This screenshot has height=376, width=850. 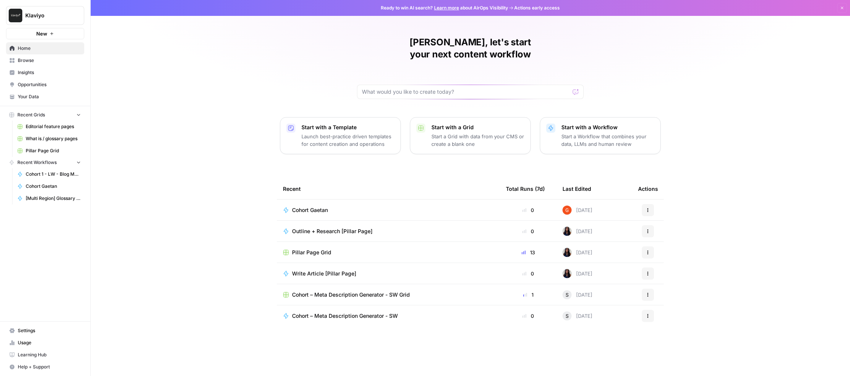 What do you see at coordinates (49, 48) in the screenshot?
I see `span: Home` at bounding box center [49, 48].